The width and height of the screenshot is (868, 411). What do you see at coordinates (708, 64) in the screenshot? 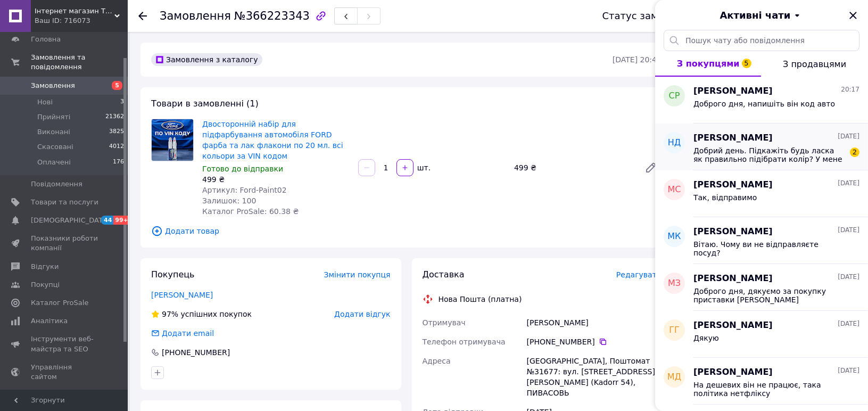
I see `button: З покупцями5` at bounding box center [708, 64].